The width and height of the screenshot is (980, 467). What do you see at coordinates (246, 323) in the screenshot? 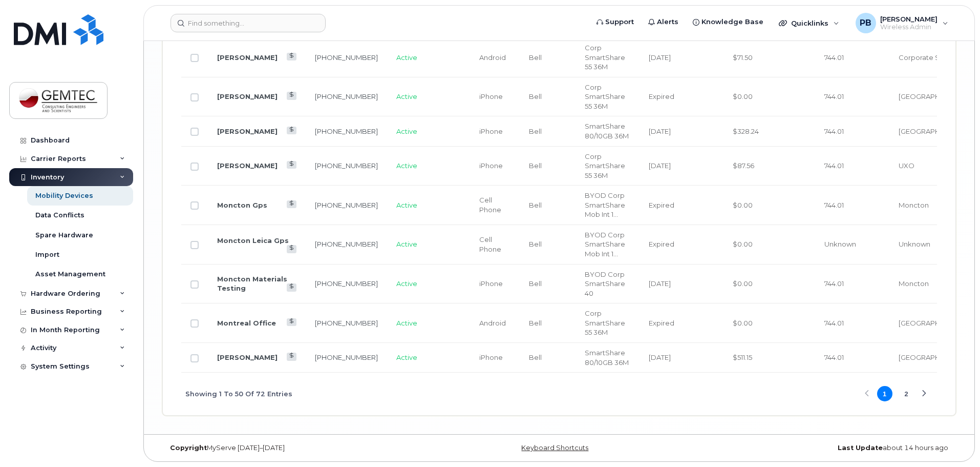
I see `a: Montreal Office` at bounding box center [246, 323].